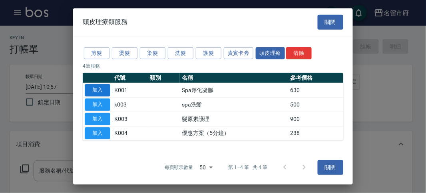 This screenshot has height=193, width=426. What do you see at coordinates (130, 90) in the screenshot?
I see `td: K001` at bounding box center [130, 90].